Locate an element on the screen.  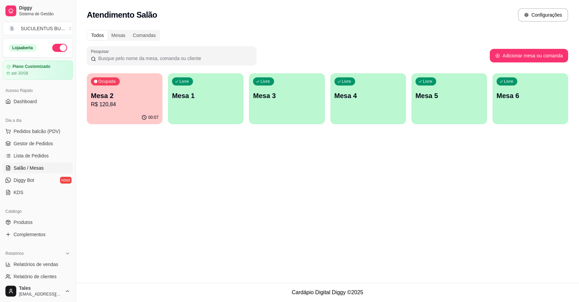
button: Adicionar mesa ou comanda is located at coordinates (529, 56).